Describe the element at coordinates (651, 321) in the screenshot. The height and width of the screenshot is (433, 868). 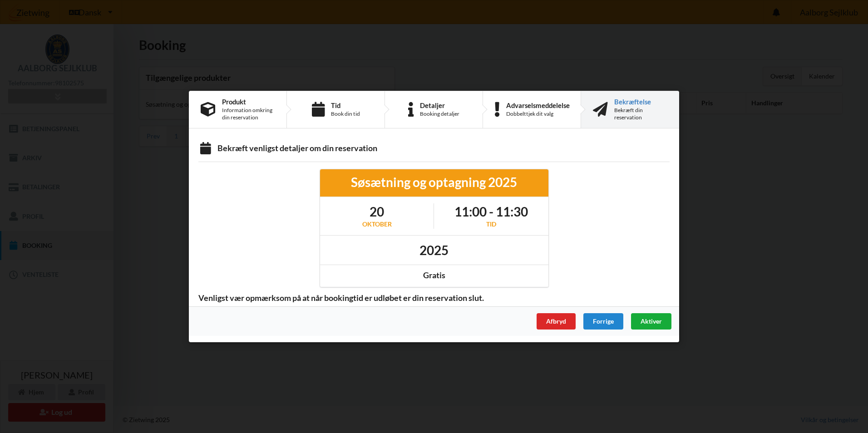
I see `span: Aktiver` at that location.